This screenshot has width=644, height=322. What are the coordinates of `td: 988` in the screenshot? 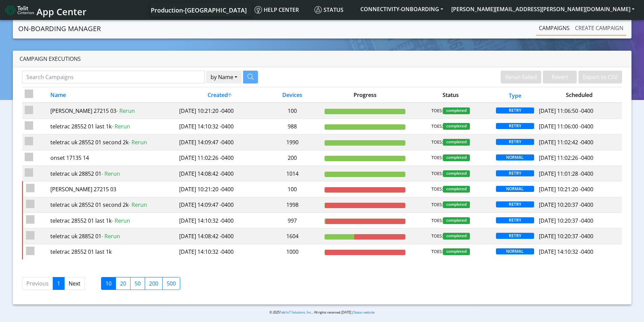 It's located at (292, 126).